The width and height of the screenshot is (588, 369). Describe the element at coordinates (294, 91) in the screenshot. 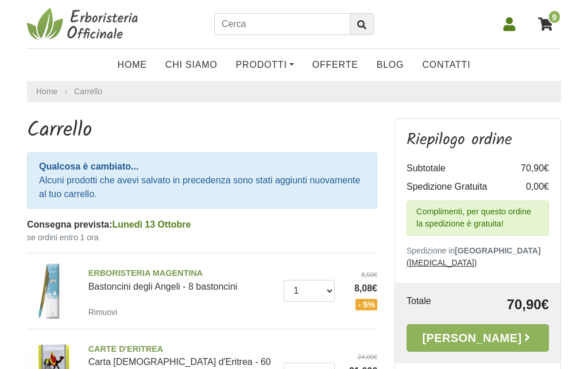

I see `nav: breadcrumb` at that location.